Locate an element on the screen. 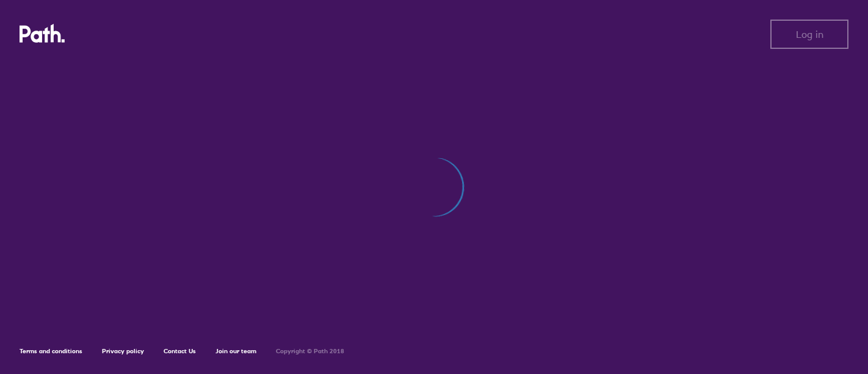 The width and height of the screenshot is (868, 374). a: Join our team is located at coordinates (236, 351).